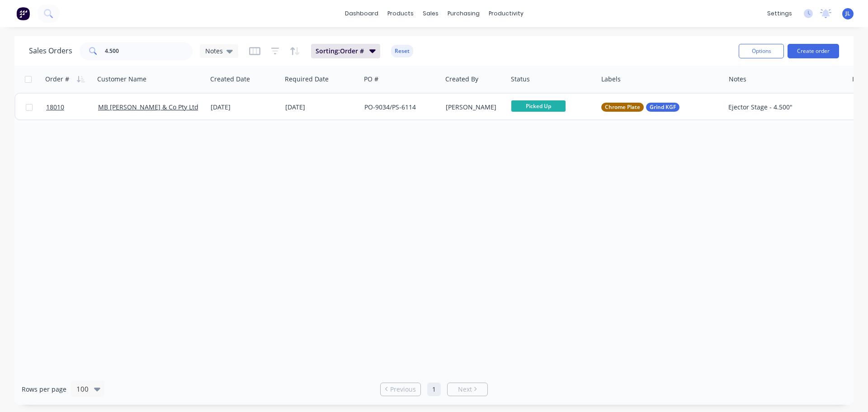  Describe the element at coordinates (467, 389) in the screenshot. I see `a: Next page` at that location.